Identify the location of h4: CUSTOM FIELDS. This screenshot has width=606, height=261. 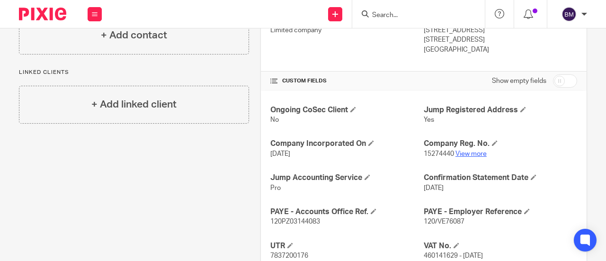
(347, 81).